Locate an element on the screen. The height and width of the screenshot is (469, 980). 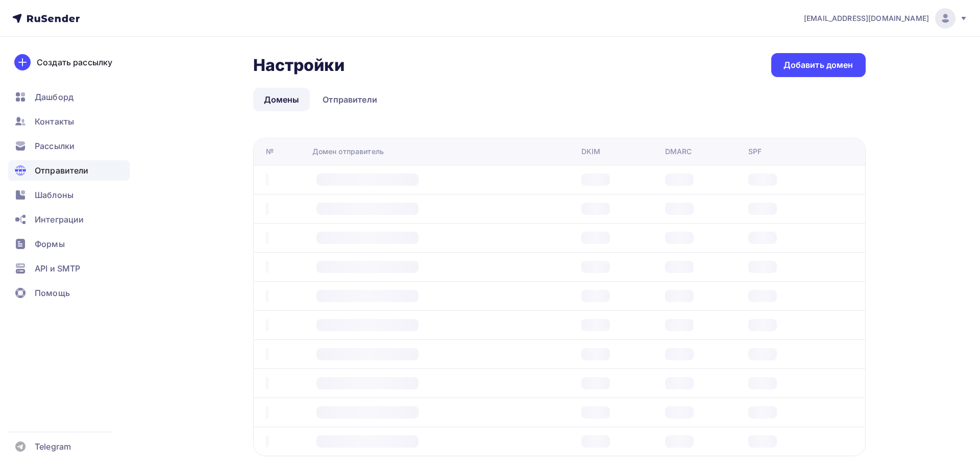
a: Контакты is located at coordinates (69, 121).